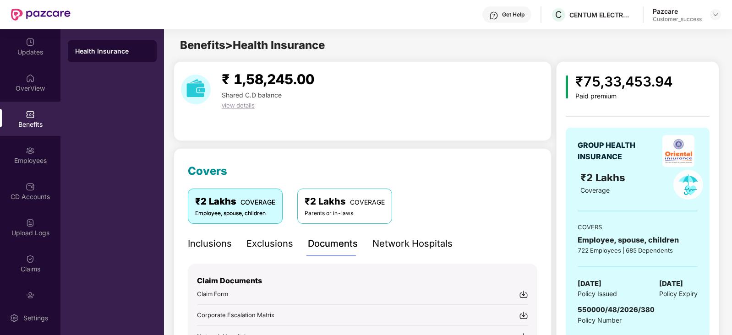 Image resolution: width=732 pixels, height=335 pixels. What do you see at coordinates (112, 51) in the screenshot?
I see `div: Health Insurance` at bounding box center [112, 51].